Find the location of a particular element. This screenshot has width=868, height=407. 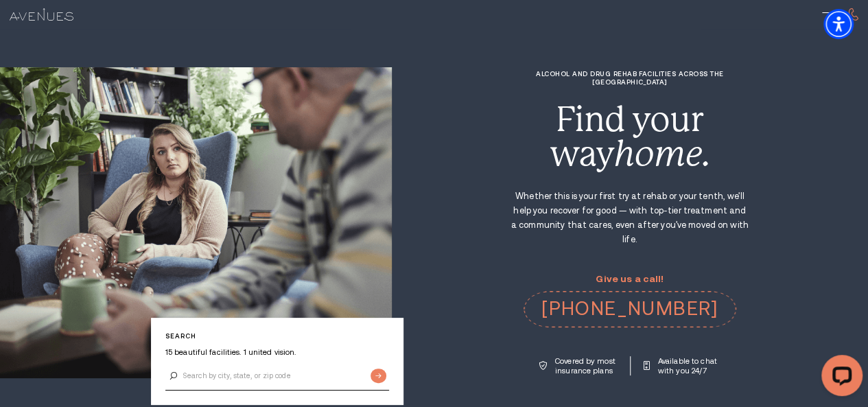

p: Search is located at coordinates (277, 336).